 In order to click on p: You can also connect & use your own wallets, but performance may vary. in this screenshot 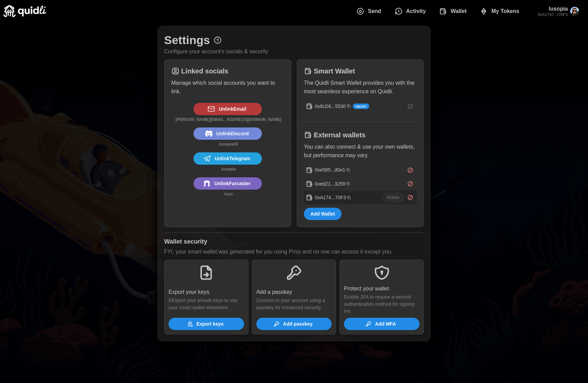, I will do `click(361, 151)`.